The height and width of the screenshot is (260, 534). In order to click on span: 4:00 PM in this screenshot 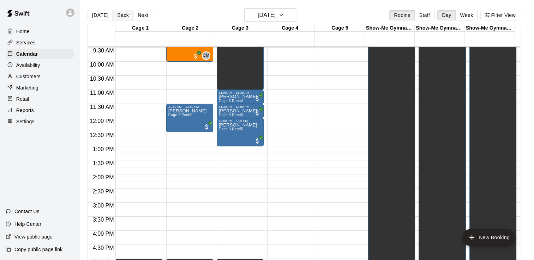, I will do `click(103, 234)`.